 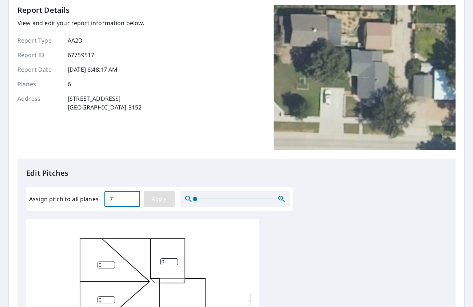 What do you see at coordinates (39, 40) in the screenshot?
I see `p: Report Type` at bounding box center [39, 40].